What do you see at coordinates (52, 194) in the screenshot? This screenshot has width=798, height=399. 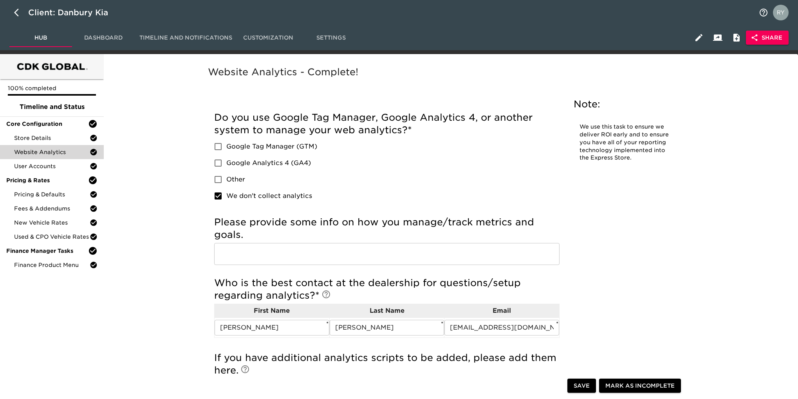 I see `span: Pricing & Defaults` at bounding box center [52, 194].